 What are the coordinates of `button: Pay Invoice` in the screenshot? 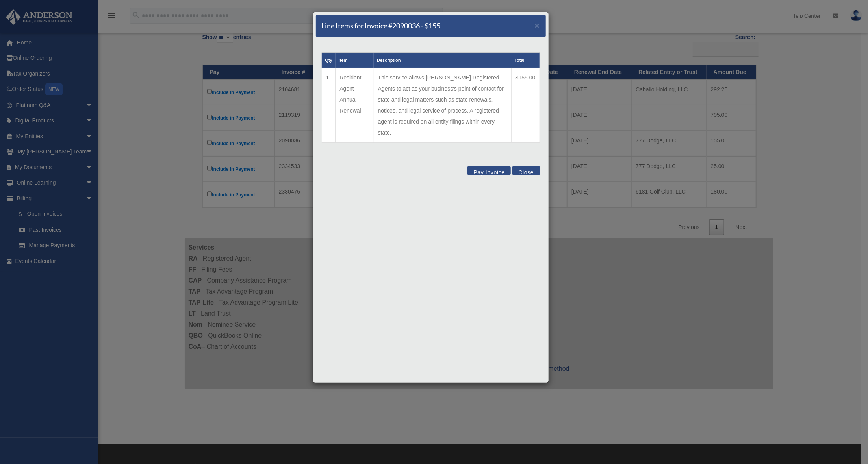 It's located at (489, 170).